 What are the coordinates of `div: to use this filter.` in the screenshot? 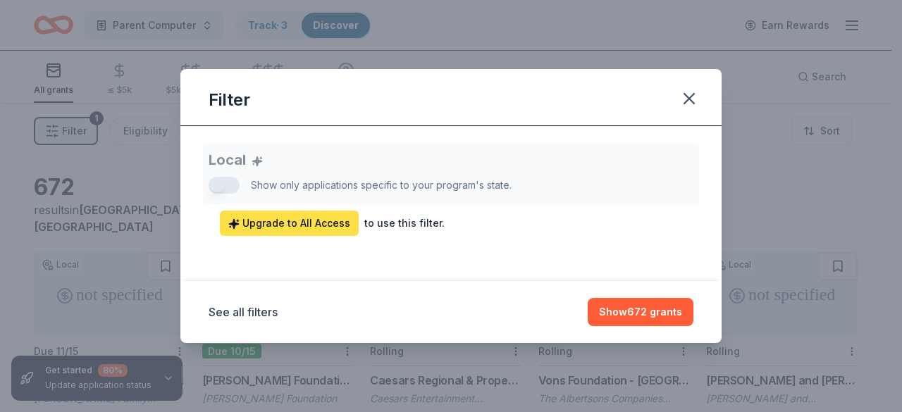 It's located at (405, 223).